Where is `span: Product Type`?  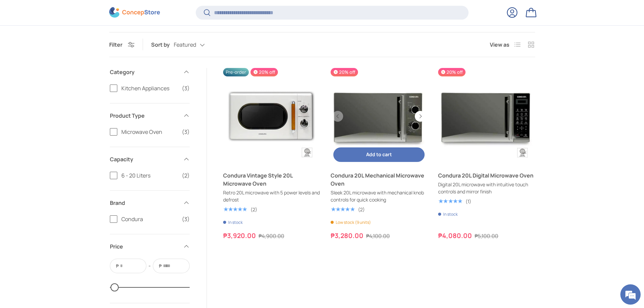
span: Product Type is located at coordinates (144, 116).